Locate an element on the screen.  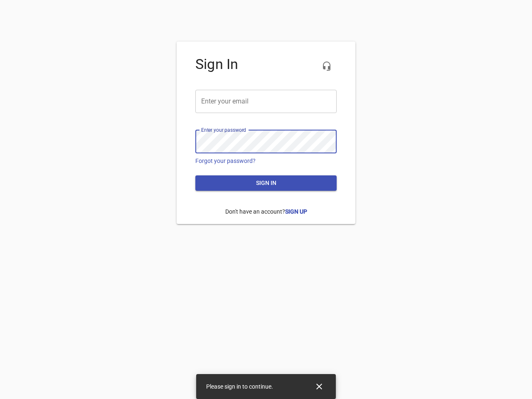
span: Sign in is located at coordinates (266, 183).